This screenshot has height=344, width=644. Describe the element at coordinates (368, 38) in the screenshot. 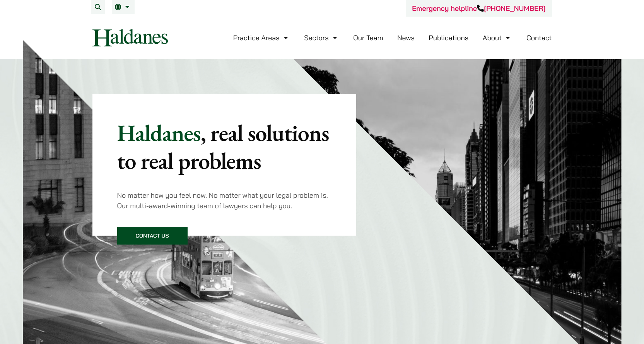

I see `a: Our Team` at that location.